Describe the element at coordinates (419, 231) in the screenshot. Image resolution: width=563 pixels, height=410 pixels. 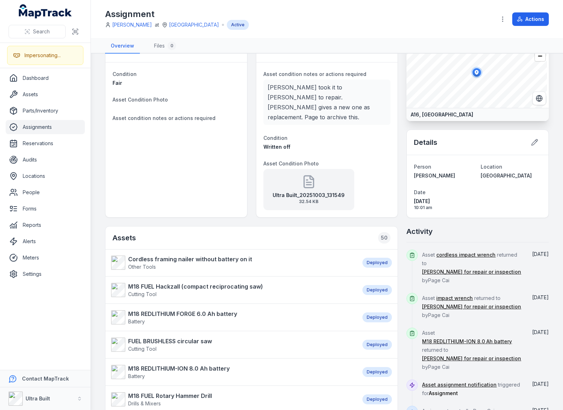
I see `h2: Activity` at that location.